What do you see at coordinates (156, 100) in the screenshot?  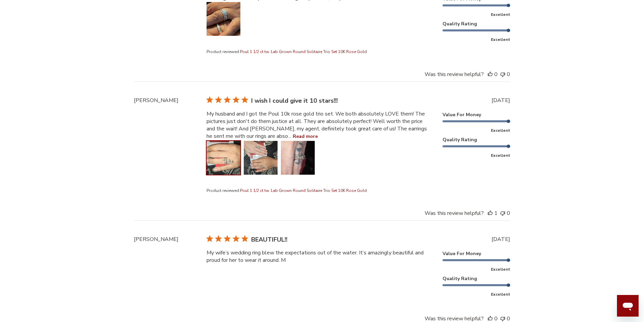 I see `span: Alicia S.` at bounding box center [156, 100].